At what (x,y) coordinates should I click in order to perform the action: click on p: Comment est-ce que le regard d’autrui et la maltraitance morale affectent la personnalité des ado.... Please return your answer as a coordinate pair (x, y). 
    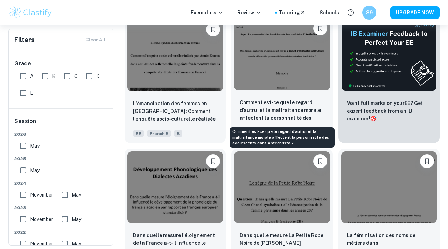
    Looking at the image, I should click on (282, 111).